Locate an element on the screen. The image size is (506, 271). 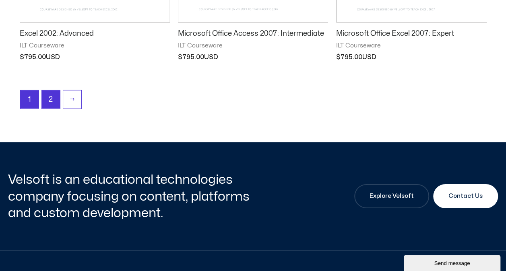
h2: Velsoft is an educational technologies company focusing on content, platforms and custom developm... is located at coordinates (130, 196).